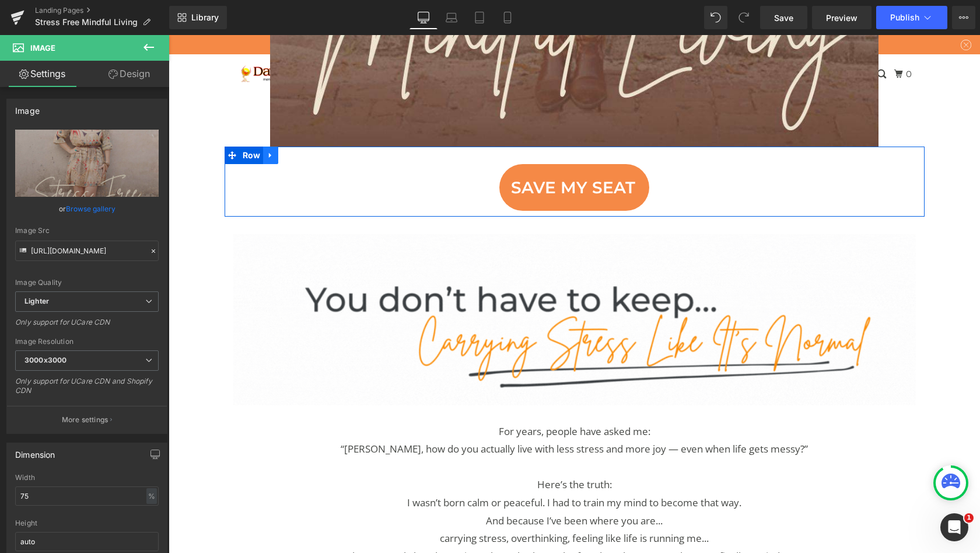 The image size is (980, 553). I want to click on span: Image, so click(43, 48).